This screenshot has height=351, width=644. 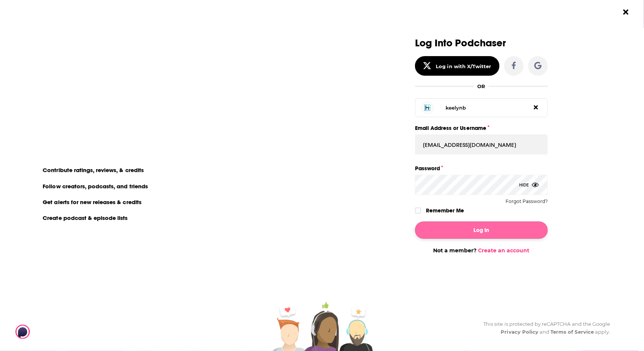 I want to click on h3: Log Into Podchaser, so click(x=481, y=43).